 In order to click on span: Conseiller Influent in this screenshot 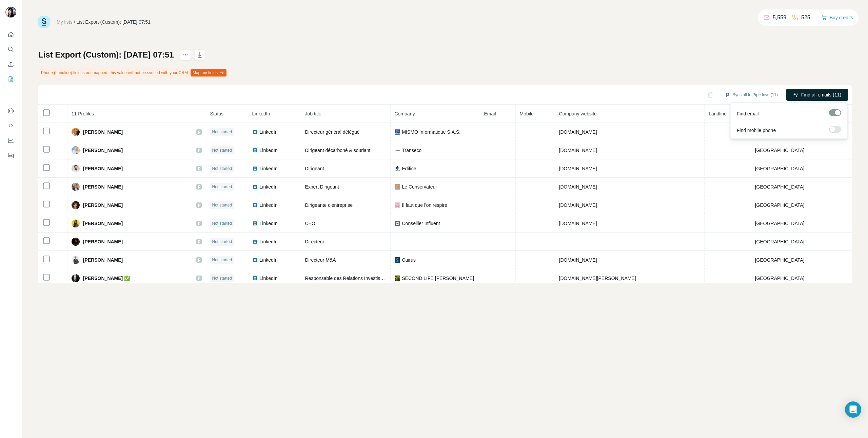, I will do `click(421, 224)`.